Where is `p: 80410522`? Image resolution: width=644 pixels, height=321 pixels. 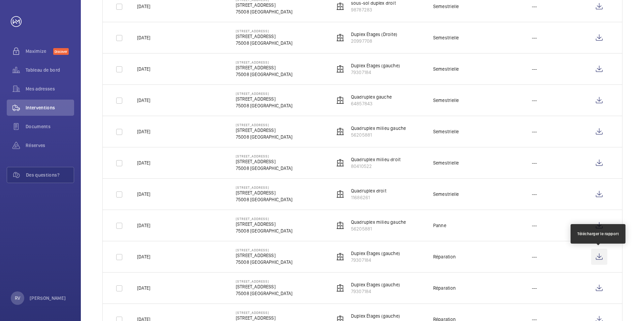 p: 80410522 is located at coordinates (375, 166).